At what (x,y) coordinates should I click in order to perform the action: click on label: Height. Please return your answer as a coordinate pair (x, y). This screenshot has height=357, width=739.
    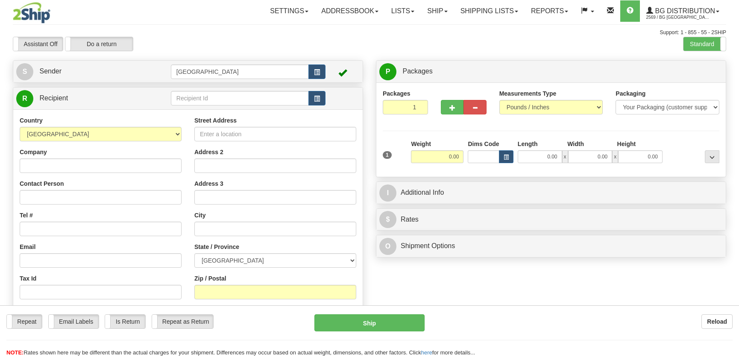
    Looking at the image, I should click on (627, 144).